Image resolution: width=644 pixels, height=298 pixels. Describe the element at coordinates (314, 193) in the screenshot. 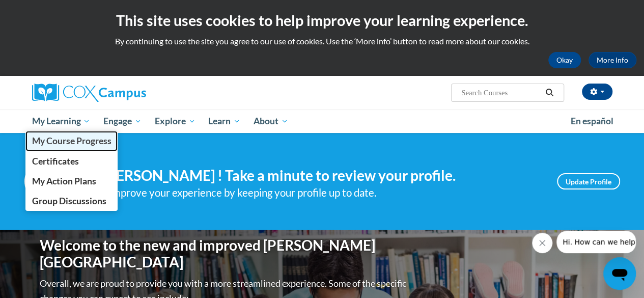

I see `div: Help improve your experience by keeping your profile up to date.` at that location.